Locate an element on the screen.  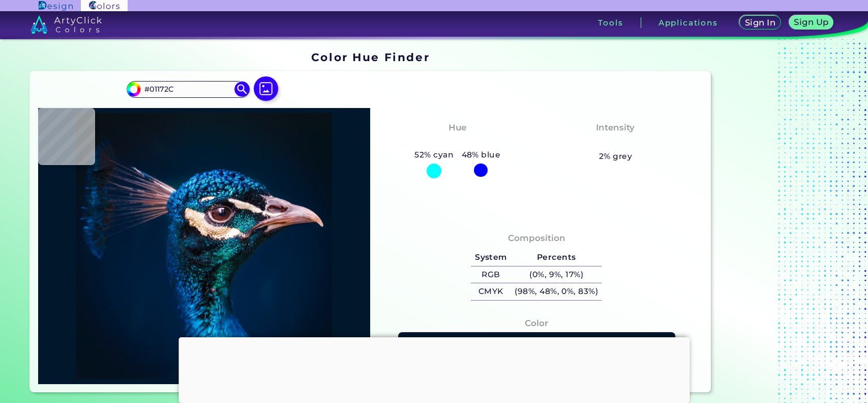
img: icon picture is located at coordinates (266, 89).